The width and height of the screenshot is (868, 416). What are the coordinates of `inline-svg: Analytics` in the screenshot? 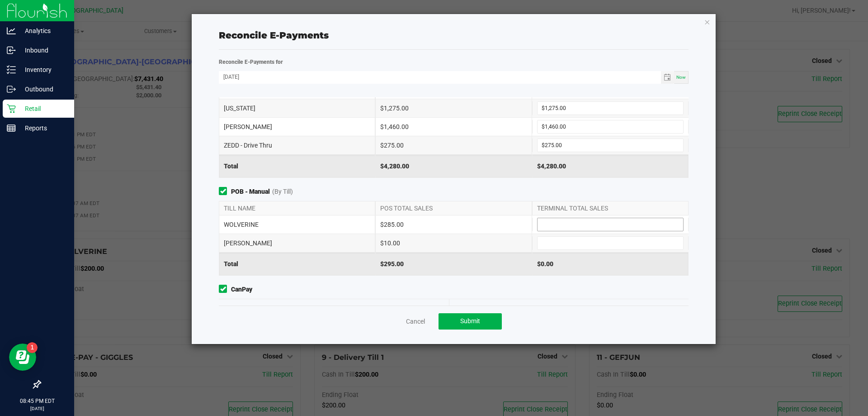 It's located at (11, 31).